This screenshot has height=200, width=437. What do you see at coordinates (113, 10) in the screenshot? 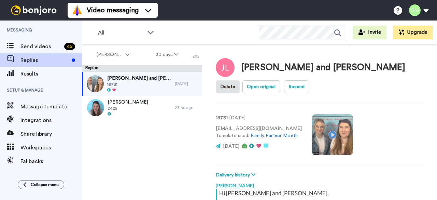
I see `span: Video messaging` at bounding box center [113, 10].